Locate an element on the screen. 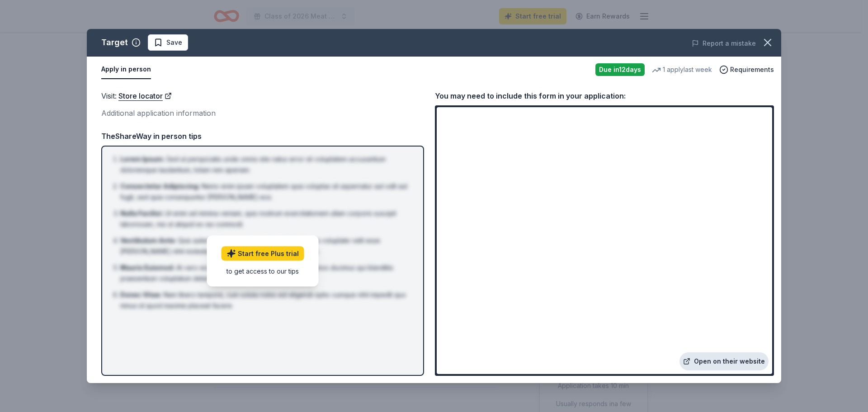 This screenshot has height=412, width=868. span: Vestibulum Ante : is located at coordinates (148, 241).